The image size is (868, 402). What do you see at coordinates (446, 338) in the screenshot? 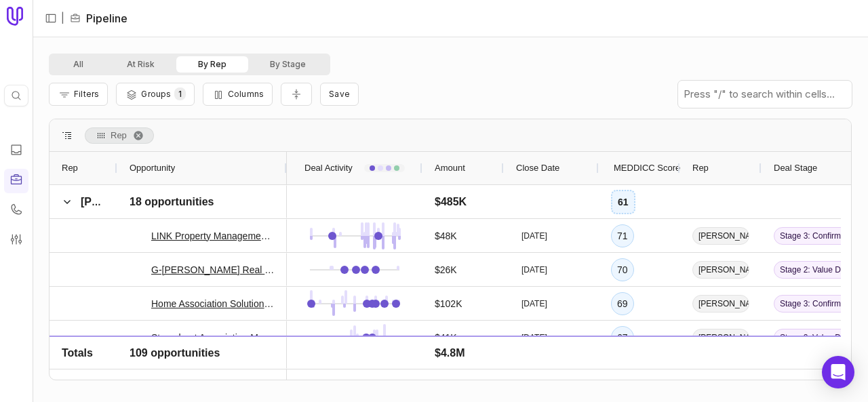
I see `span: $41K` at bounding box center [446, 338].